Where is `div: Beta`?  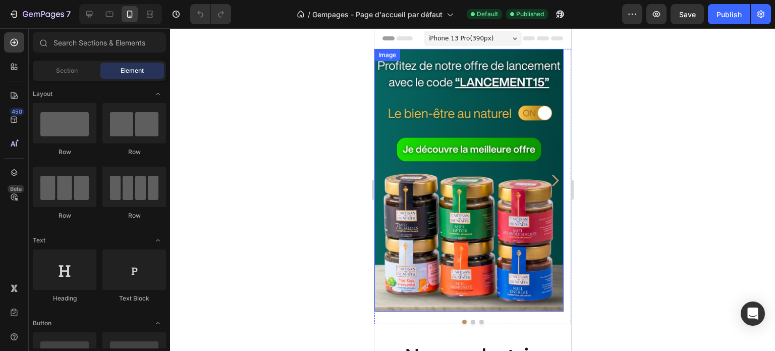 div: Beta is located at coordinates (16, 189).